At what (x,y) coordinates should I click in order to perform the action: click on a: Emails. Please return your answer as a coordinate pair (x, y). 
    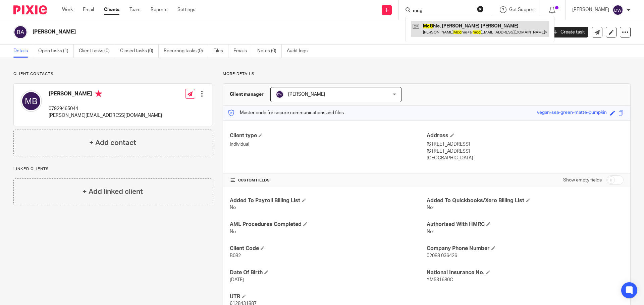
    Looking at the image, I should click on (243, 51).